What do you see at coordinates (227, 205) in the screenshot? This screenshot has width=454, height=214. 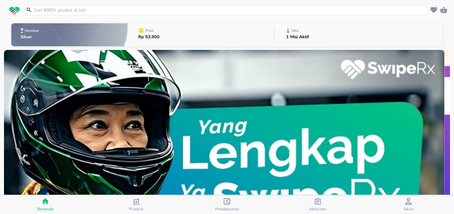 I see `button: Pembayaran` at bounding box center [227, 205].